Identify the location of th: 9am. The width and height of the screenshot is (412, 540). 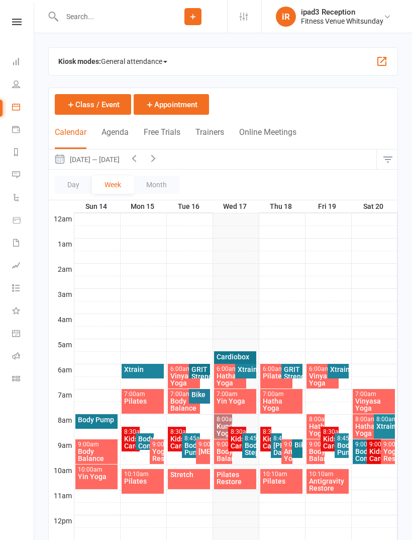
(61, 445).